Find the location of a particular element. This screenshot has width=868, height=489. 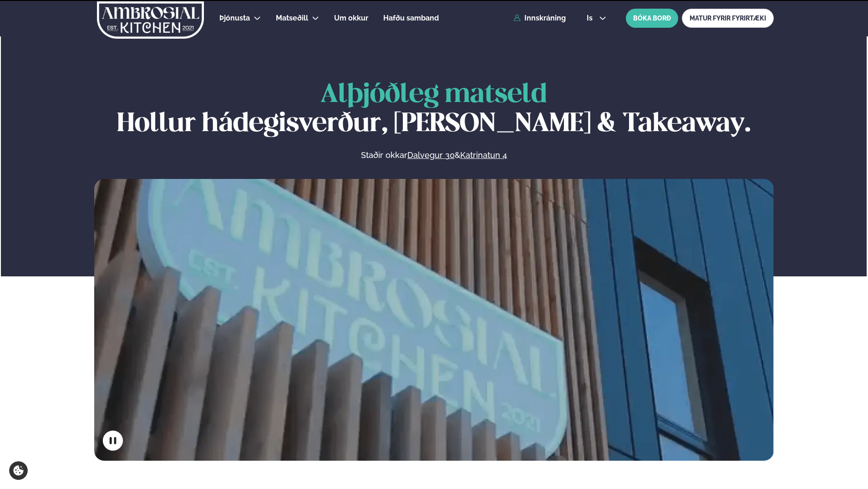

a: Þjónusta is located at coordinates (235, 18).